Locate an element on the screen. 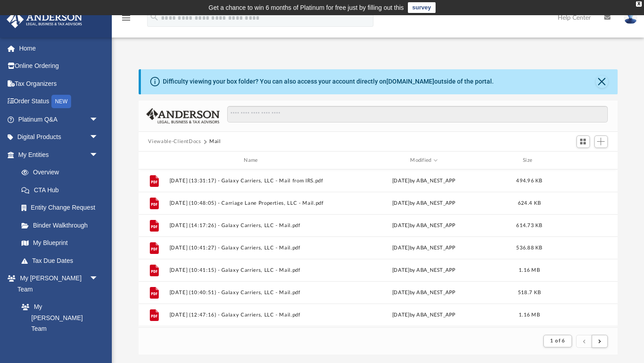 This screenshot has height=363, width=644. img: User Pic is located at coordinates (631, 17).